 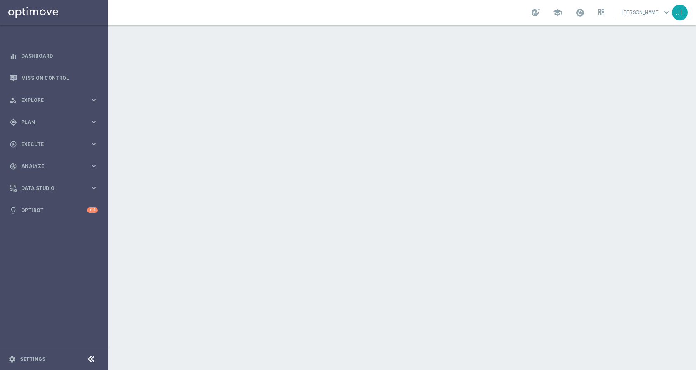 I want to click on button: track_changes Analyze keyboard_arrow_right, so click(x=54, y=166).